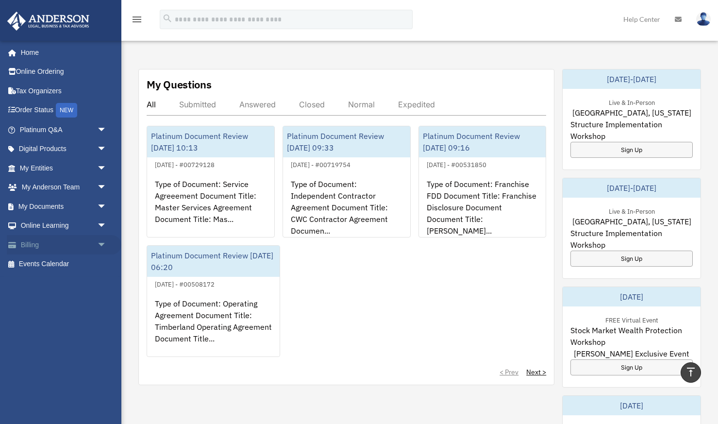 Image resolution: width=718 pixels, height=424 pixels. I want to click on div: Type of Document: Service Agreeement Document Title: Master Services Agreement Document Title: Ma..., so click(211, 208).